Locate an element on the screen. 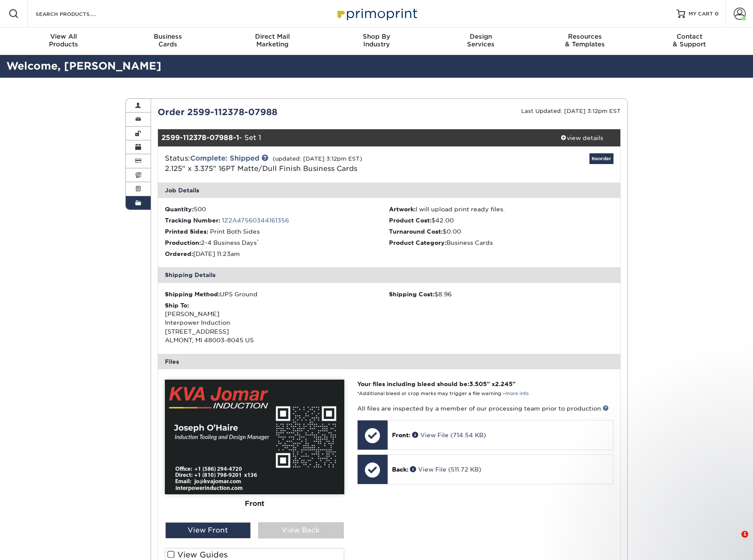 The width and height of the screenshot is (753, 560). strong: Ordered: is located at coordinates (179, 254).